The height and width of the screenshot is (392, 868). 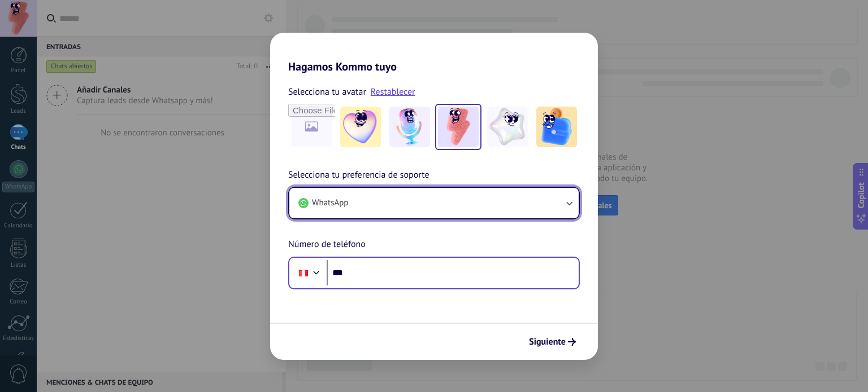 I want to click on span: Selecciona tu avatar, so click(x=327, y=92).